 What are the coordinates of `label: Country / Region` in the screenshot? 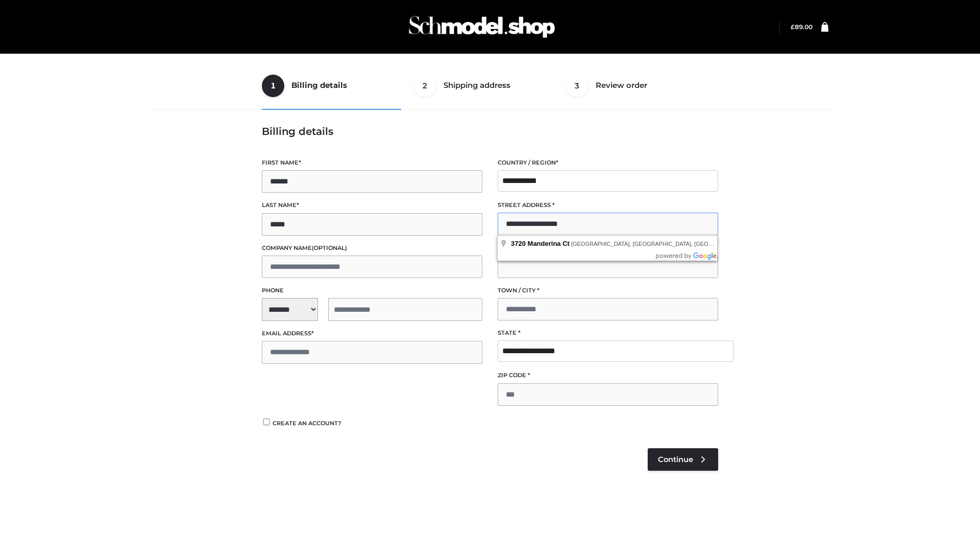 It's located at (608, 162).